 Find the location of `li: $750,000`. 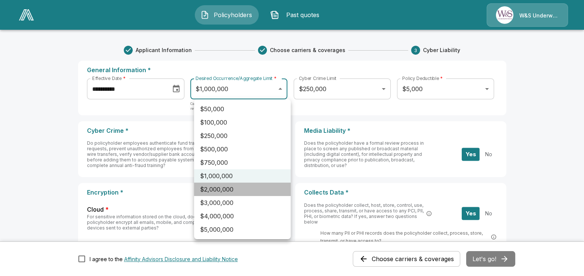

li: $750,000 is located at coordinates (242, 163).